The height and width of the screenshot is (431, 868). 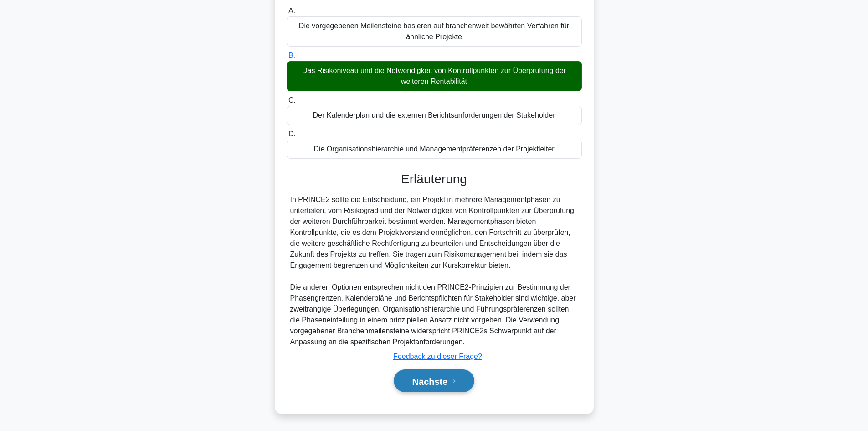 What do you see at coordinates (430, 381) in the screenshot?
I see `font: Nächste` at bounding box center [430, 381].